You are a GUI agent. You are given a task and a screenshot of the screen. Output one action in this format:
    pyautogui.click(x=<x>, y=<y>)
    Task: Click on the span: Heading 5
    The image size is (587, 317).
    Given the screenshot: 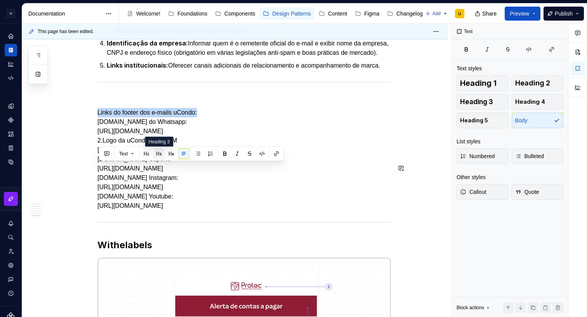 What is the action you would take?
    pyautogui.click(x=474, y=120)
    